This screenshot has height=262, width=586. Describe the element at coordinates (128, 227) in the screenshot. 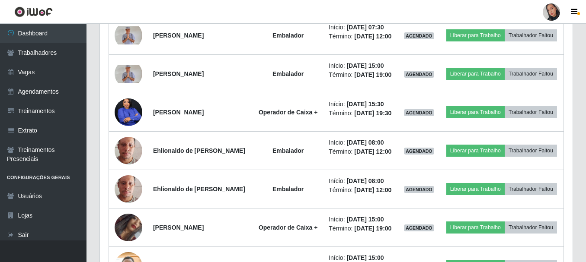

I see `img: 1709574653111.jpeg` at that location.